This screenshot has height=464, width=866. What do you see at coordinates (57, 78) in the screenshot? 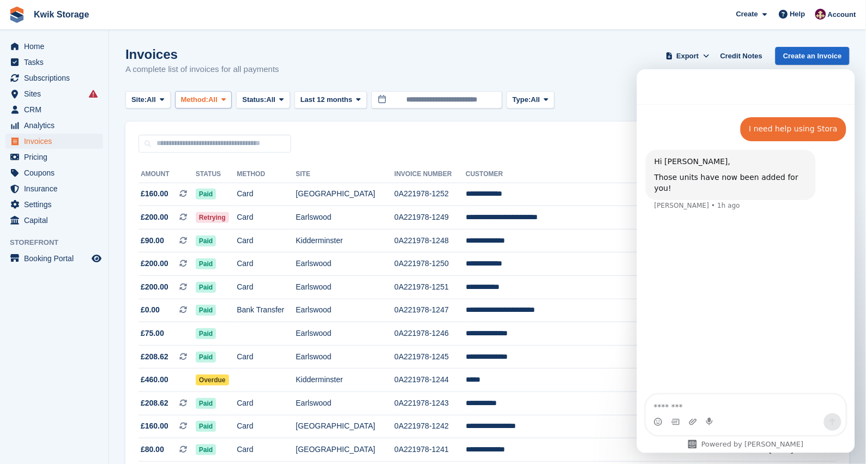
I see `span: Subscriptions` at bounding box center [57, 78].